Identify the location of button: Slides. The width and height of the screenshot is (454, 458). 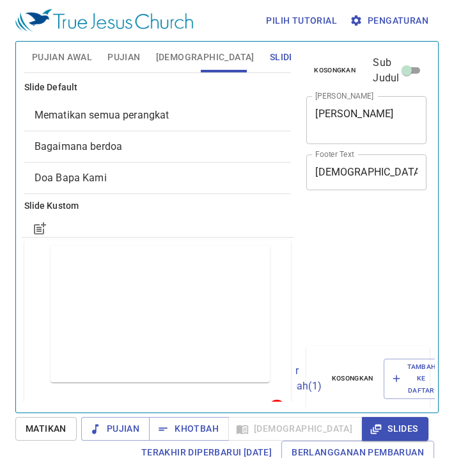
(395, 428).